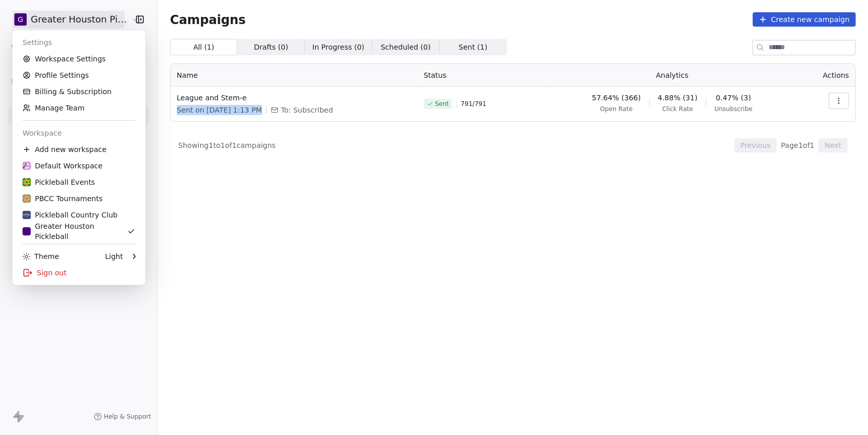  I want to click on div: Settings, so click(79, 43).